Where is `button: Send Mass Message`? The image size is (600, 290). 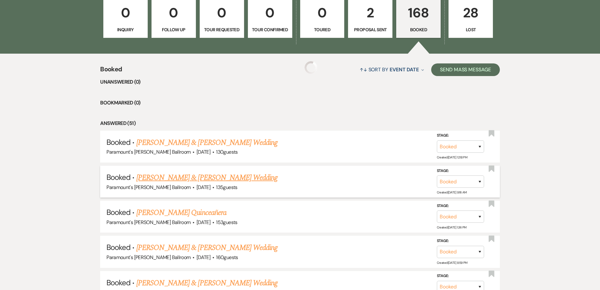 button: Send Mass Message is located at coordinates (466, 70).